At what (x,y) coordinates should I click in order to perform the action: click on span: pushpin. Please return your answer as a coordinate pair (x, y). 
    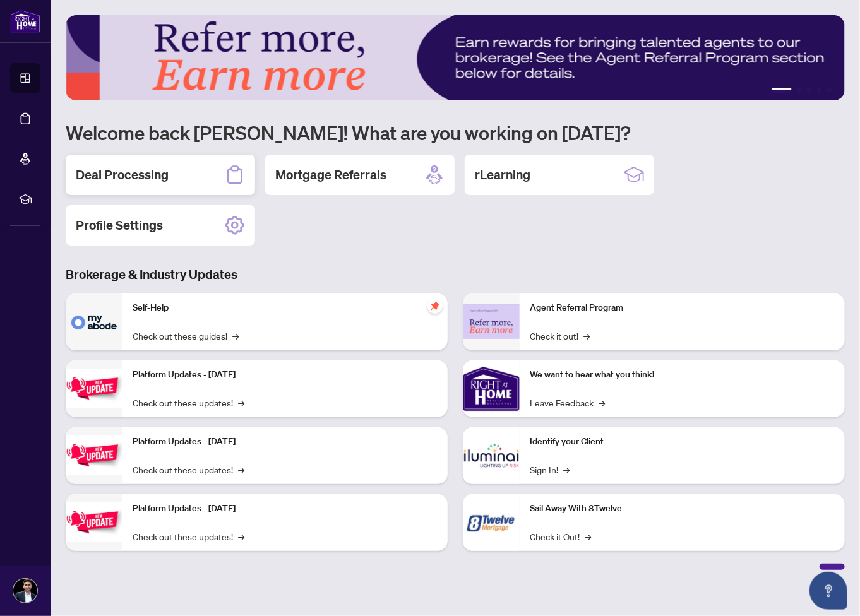
    Looking at the image, I should click on (435, 306).